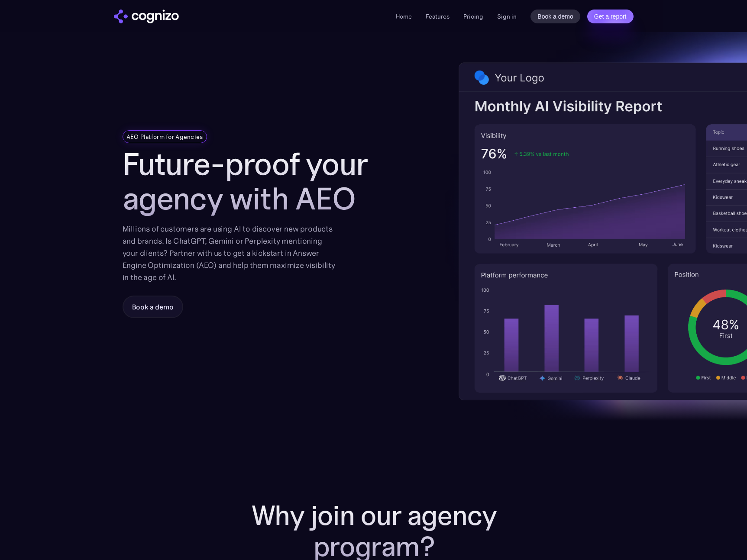  What do you see at coordinates (165, 136) in the screenshot?
I see `div: AEO Platform for Agencies` at bounding box center [165, 136].